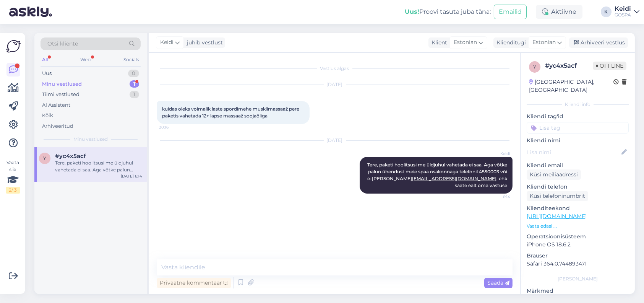  Describe the element at coordinates (496, 197) in the screenshot. I see `span: 6:14` at that location.